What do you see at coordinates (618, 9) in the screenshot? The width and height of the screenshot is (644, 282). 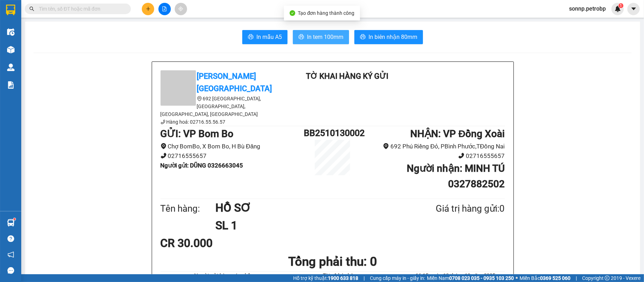 I see `img: icon-new-feature` at bounding box center [618, 9].